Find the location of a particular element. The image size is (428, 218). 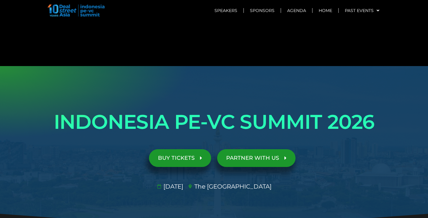

a: Sponsors is located at coordinates (262, 11).